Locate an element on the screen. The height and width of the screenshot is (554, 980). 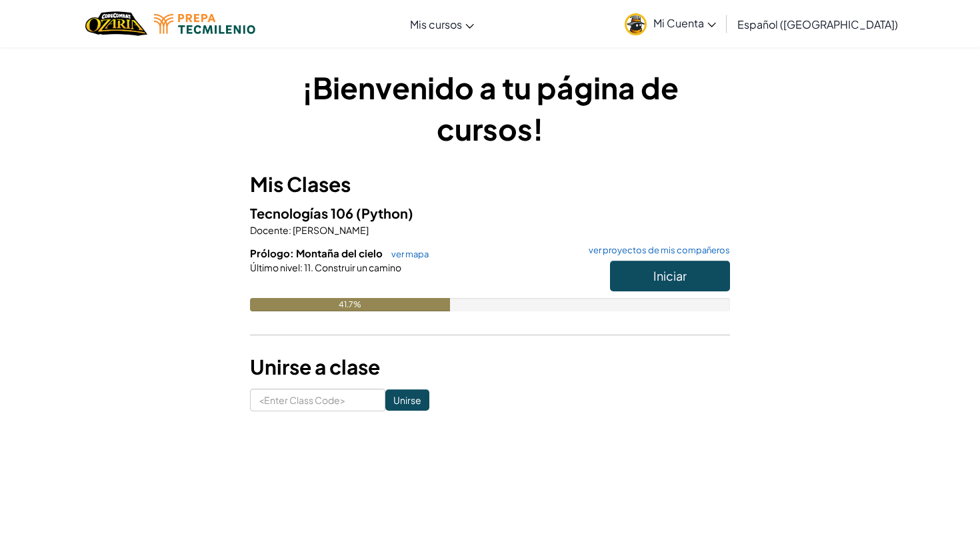
span: Prólogo: Montaña del cielo is located at coordinates (317, 252).